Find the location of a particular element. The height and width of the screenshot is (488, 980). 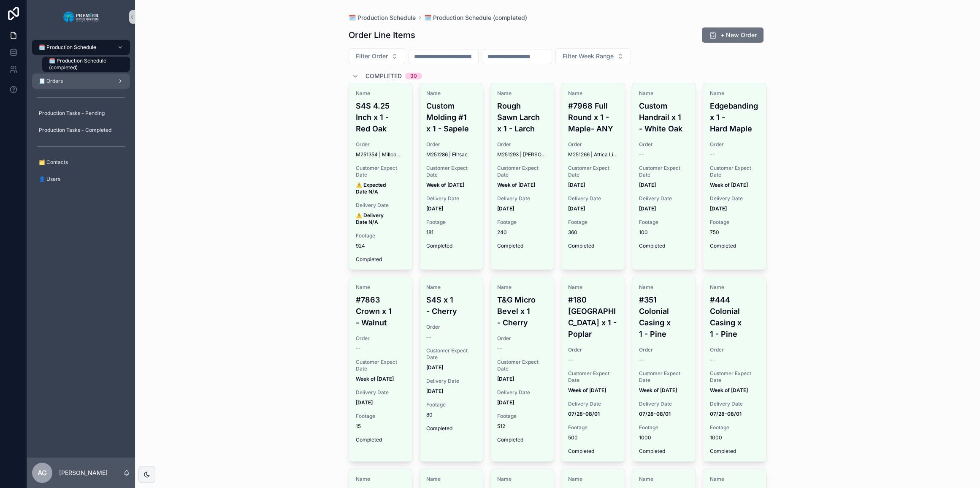

h4: #444 Colonial Casing x 1 - Pine is located at coordinates (735, 317).